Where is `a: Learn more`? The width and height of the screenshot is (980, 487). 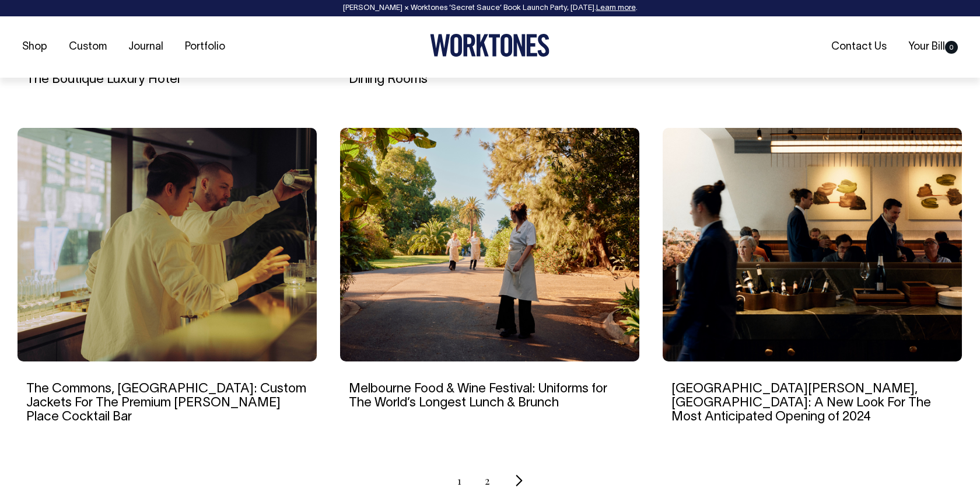
a: Learn more is located at coordinates (615, 8).